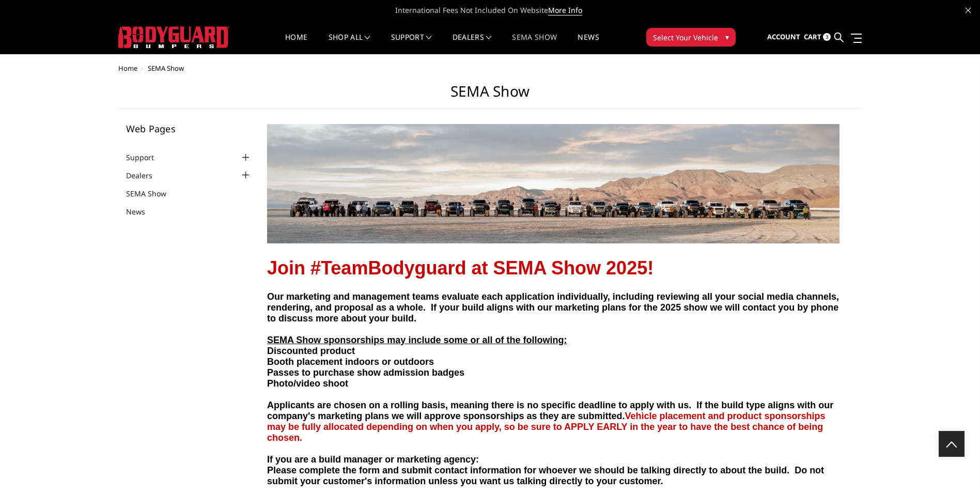 This screenshot has height=493, width=980. Describe the element at coordinates (214, 426) in the screenshot. I see `strong: Vehicle Make:` at that location.